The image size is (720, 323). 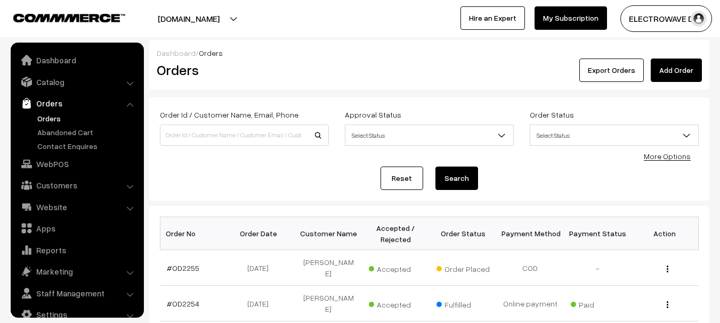 I want to click on a: #OD2254, so click(x=183, y=304).